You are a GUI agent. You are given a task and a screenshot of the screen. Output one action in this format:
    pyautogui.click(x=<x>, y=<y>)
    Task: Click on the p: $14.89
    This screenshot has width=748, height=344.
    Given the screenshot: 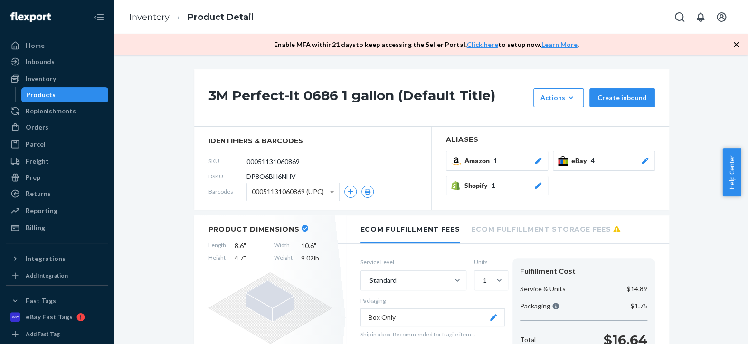 What is the action you would take?
    pyautogui.click(x=637, y=289)
    